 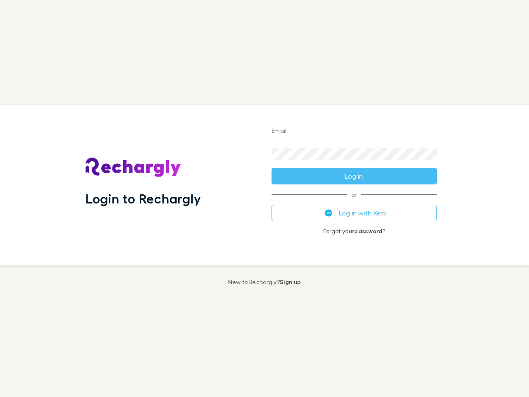 What do you see at coordinates (143, 198) in the screenshot?
I see `h1: Login to Rechargly` at bounding box center [143, 198].